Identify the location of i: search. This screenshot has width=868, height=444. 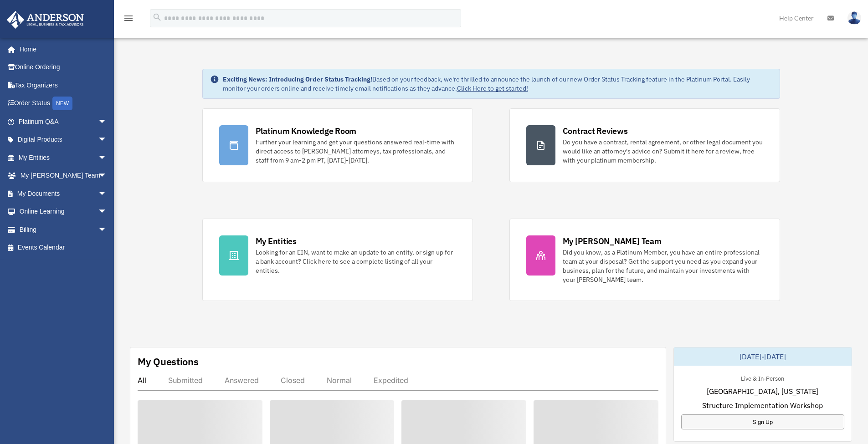
(157, 18).